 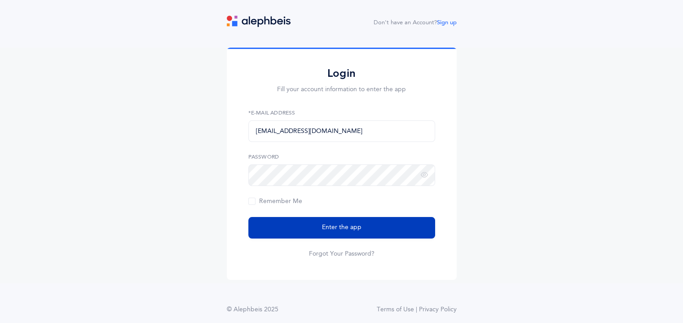 What do you see at coordinates (342, 157) in the screenshot?
I see `label: Password` at bounding box center [342, 157].